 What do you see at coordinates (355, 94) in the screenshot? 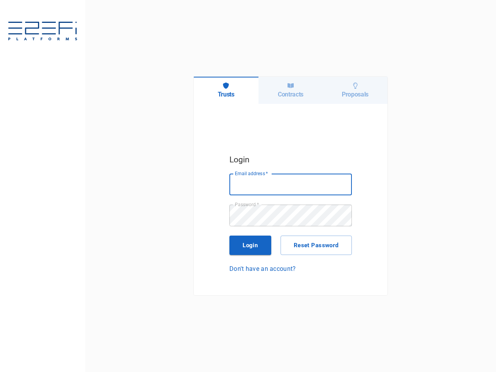
I see `h6: Proposals` at bounding box center [355, 94].